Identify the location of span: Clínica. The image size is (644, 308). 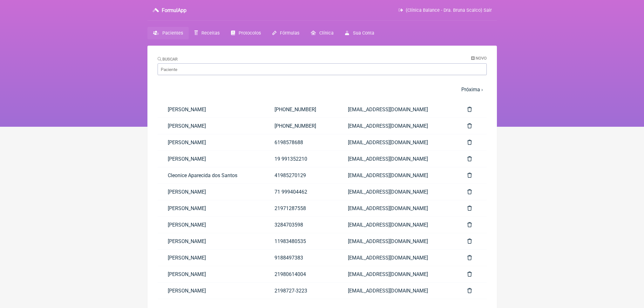
(326, 33).